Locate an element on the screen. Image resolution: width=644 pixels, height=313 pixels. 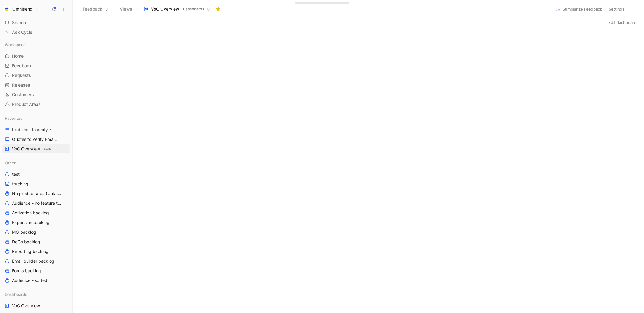
a: Problems to verify Email Builder is located at coordinates (36, 129).